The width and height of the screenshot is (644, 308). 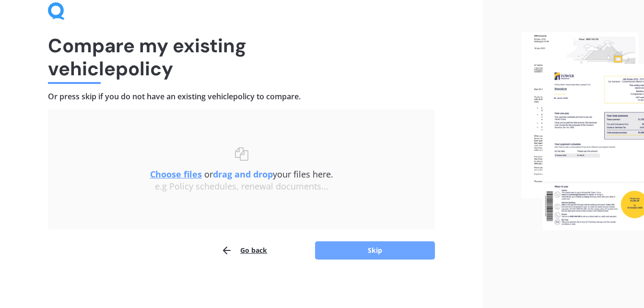 What do you see at coordinates (176, 174) in the screenshot?
I see `u: Choose files` at bounding box center [176, 174].